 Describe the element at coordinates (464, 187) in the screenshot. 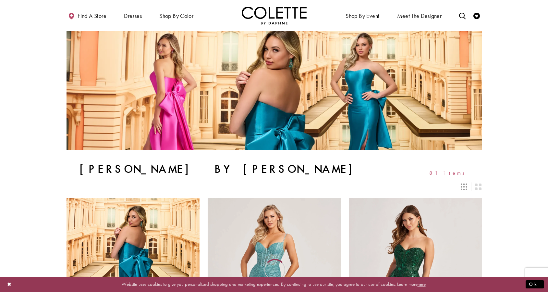

I see `span: Switch layout to 3 columns` at that location.